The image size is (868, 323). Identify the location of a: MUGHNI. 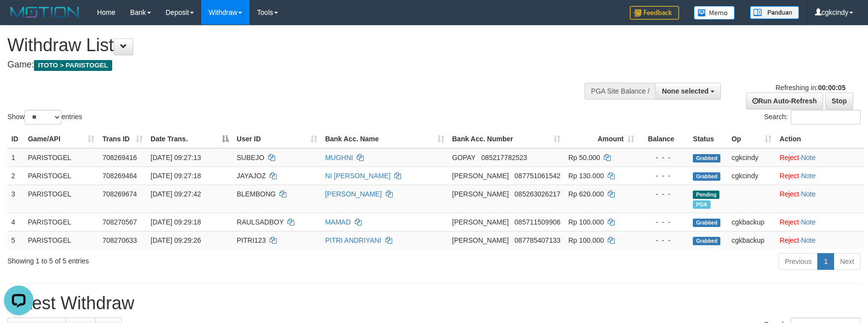
(339, 158).